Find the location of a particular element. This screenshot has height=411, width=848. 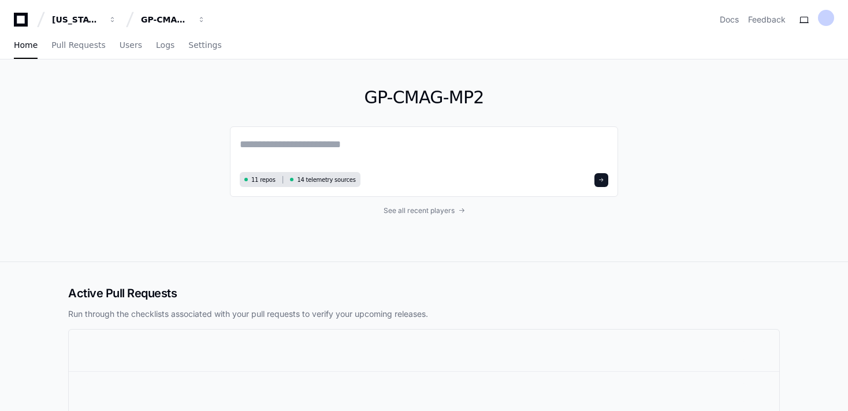

span: Home is located at coordinates (25, 45).